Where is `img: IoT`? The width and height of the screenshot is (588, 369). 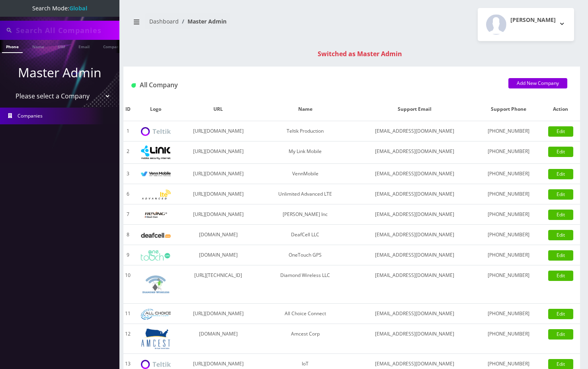
img: IoT is located at coordinates (156, 364).